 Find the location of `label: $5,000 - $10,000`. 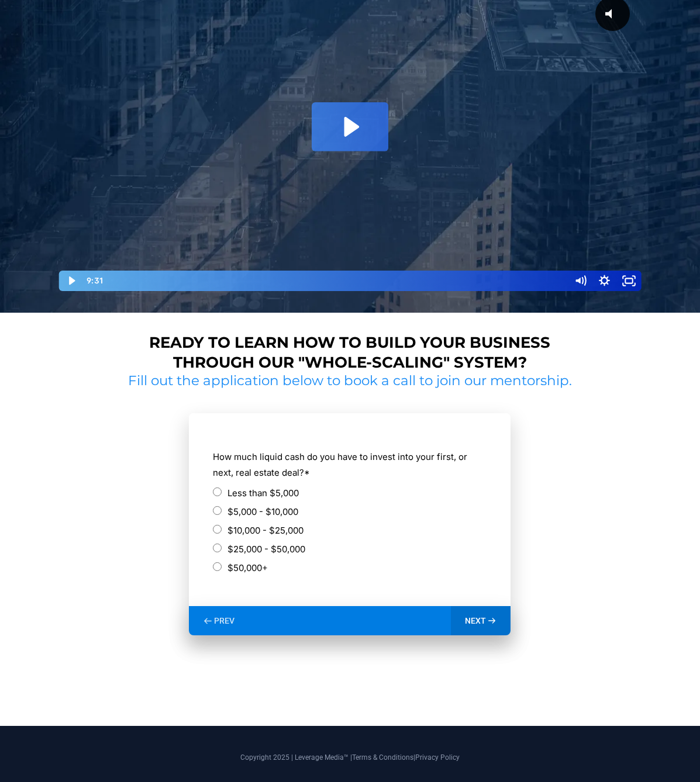

label: $5,000 - $10,000 is located at coordinates (262, 511).